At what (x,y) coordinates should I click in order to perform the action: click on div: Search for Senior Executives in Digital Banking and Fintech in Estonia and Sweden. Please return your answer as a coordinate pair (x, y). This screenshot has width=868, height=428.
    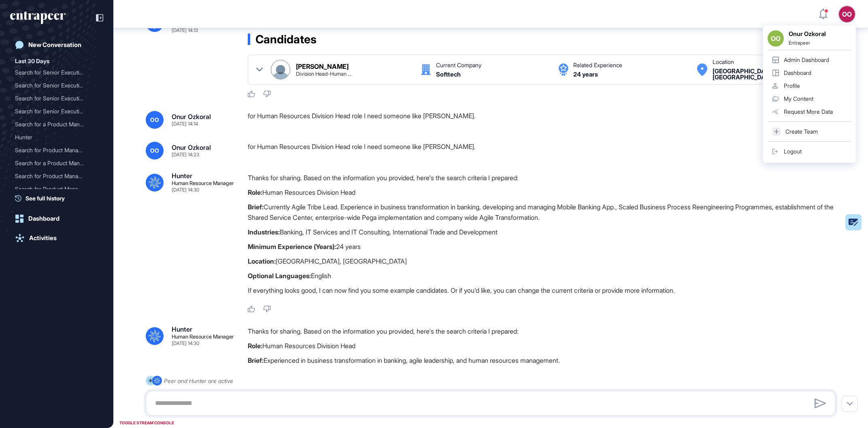
    Looking at the image, I should click on (57, 99).